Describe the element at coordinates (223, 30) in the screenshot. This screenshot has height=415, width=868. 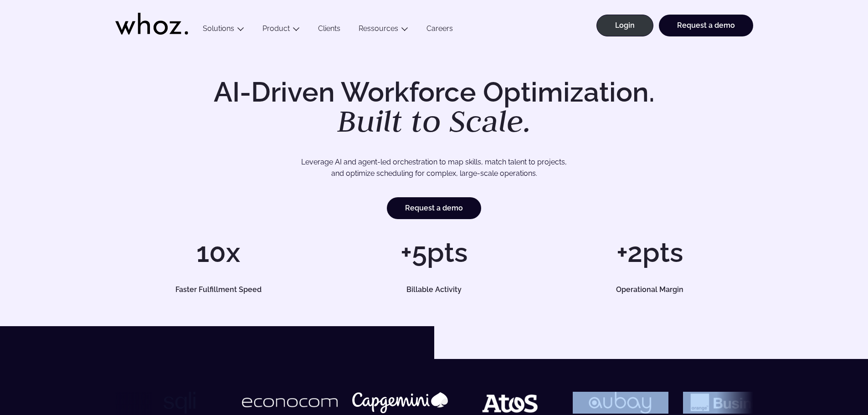
I see `button: Solutions` at that location.